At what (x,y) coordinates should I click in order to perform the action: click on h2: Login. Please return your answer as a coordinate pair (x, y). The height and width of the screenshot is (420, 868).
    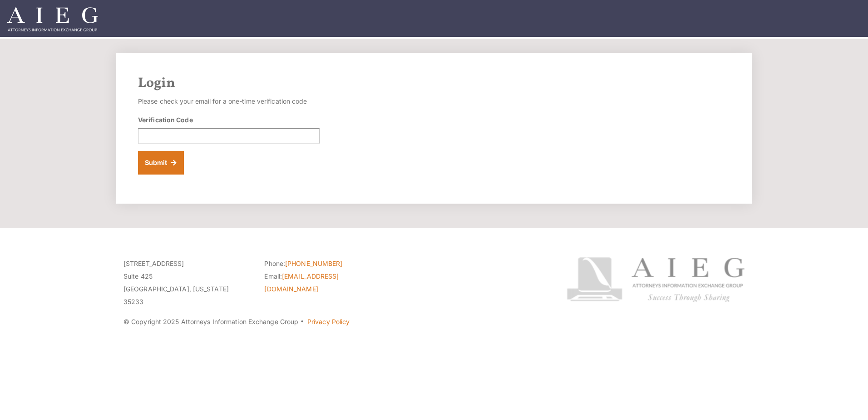
    Looking at the image, I should click on (434, 83).